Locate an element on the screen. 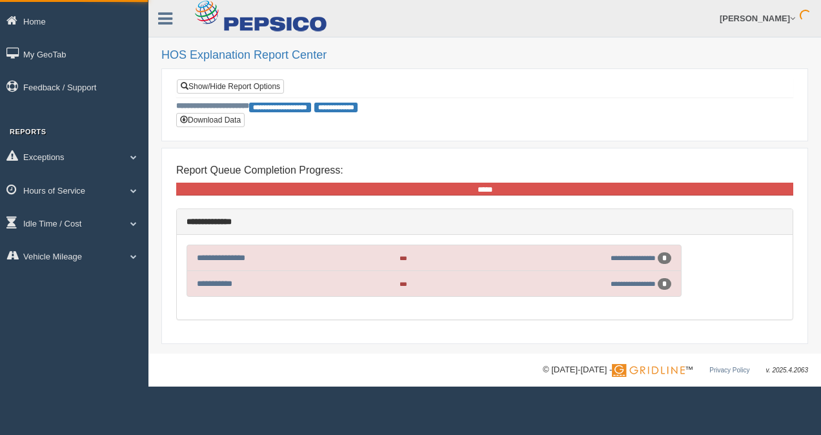 The height and width of the screenshot is (435, 821). h4: Report Queue Completion Progress: is located at coordinates (485, 170).